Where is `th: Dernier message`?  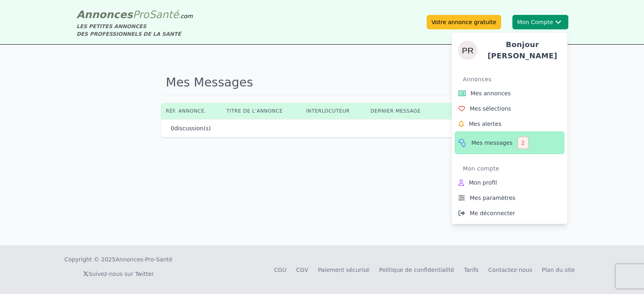
th: Dernier message is located at coordinates (401, 111).